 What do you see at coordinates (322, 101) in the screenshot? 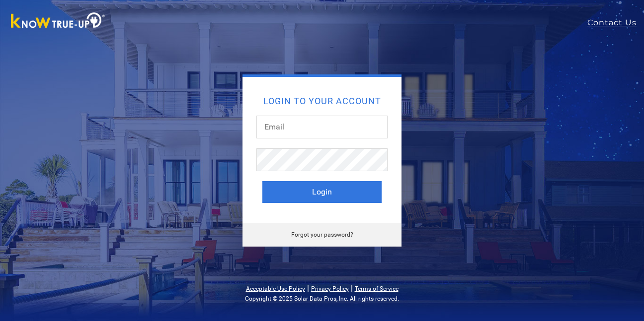
I see `h2: Login to your account` at bounding box center [322, 101].